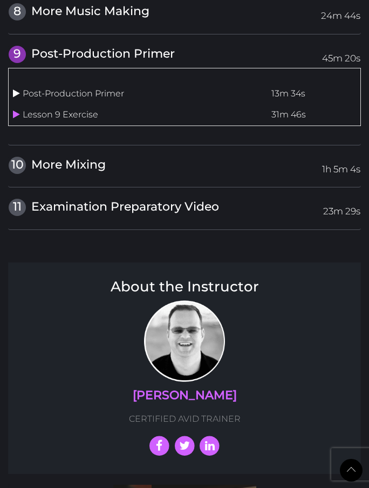 This screenshot has height=488, width=369. I want to click on td: 13m 34s, so click(313, 94).